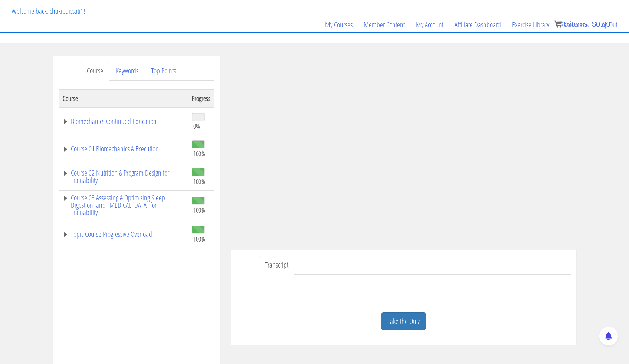 This screenshot has height=364, width=629. What do you see at coordinates (601, 24) in the screenshot?
I see `bdi: 0.00` at bounding box center [601, 24].